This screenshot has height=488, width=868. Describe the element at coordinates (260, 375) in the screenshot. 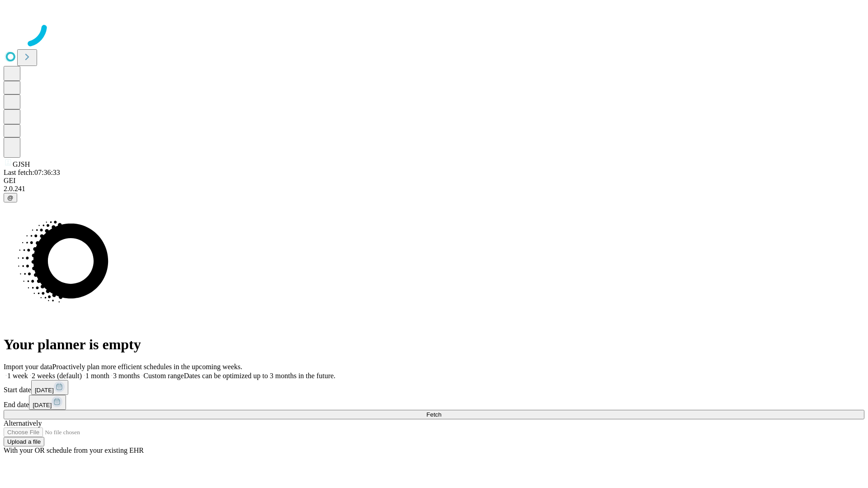

I see `span: Dates can be optimized up to 3 months in the future.` at that location.